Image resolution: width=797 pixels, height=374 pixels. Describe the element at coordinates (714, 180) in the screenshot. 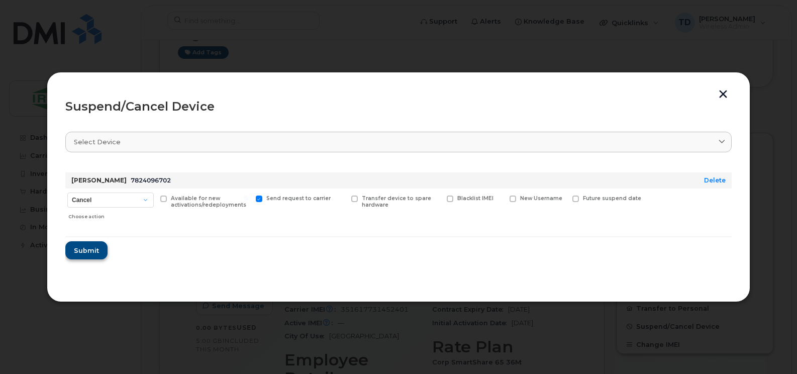

I see `a: Delete` at that location.